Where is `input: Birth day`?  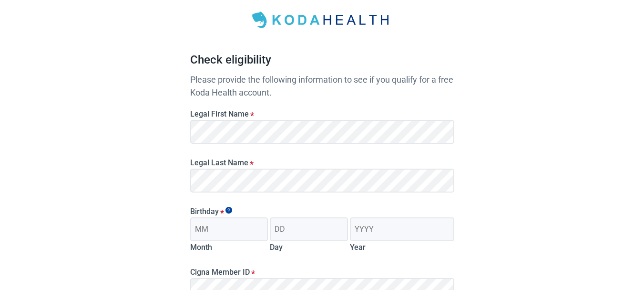 input: Birth day is located at coordinates (309, 229).